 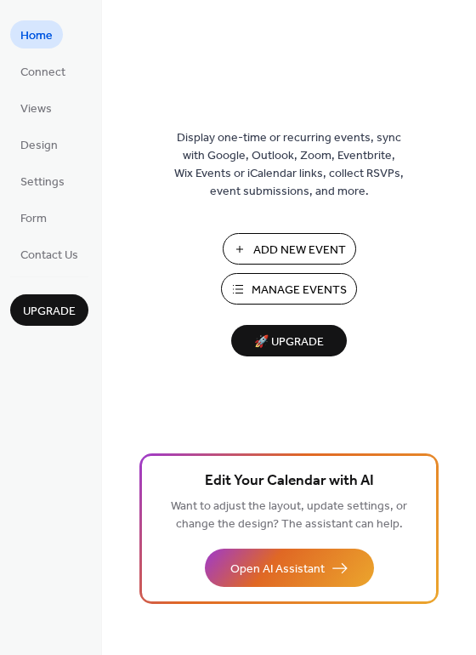 I want to click on span: Want to adjust the layout, update settings, or change the design? The assistant can help., so click(x=289, y=515).